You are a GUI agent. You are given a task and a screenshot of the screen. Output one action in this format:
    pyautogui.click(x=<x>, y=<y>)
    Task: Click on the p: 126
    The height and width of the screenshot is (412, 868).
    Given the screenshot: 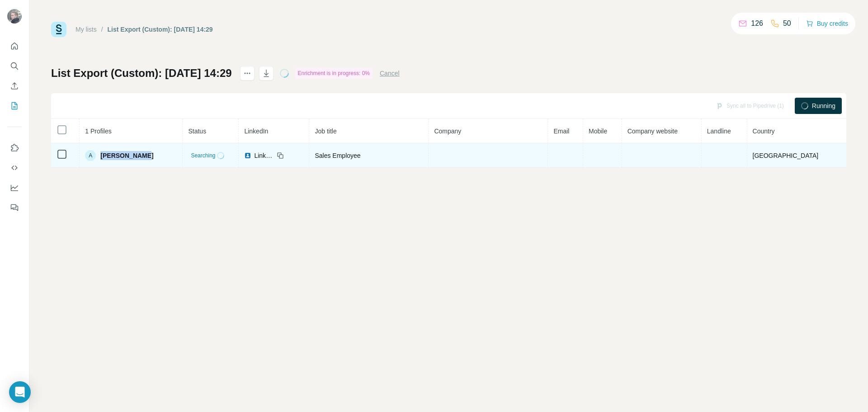 What is the action you would take?
    pyautogui.click(x=757, y=24)
    